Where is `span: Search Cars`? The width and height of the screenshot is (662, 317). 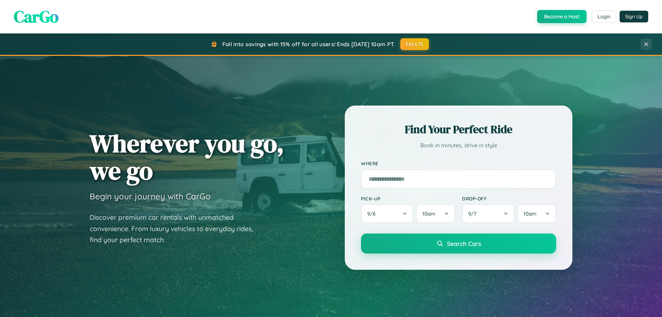 span: Search Cars is located at coordinates (464, 243).